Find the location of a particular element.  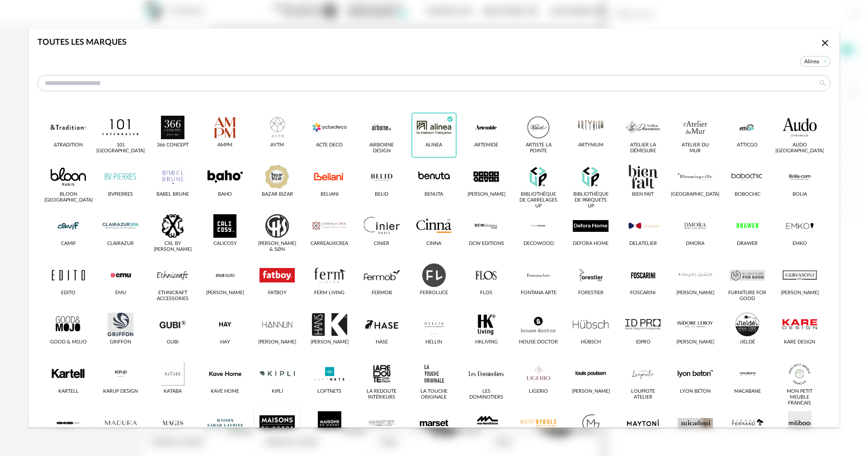

div: Ferroluce is located at coordinates (434, 293).